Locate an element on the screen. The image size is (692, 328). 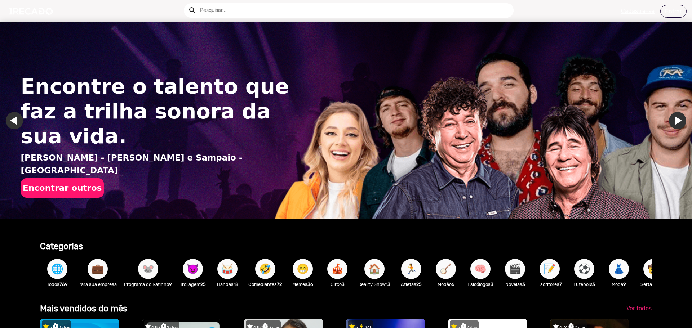
b: 18 is located at coordinates (236, 284).